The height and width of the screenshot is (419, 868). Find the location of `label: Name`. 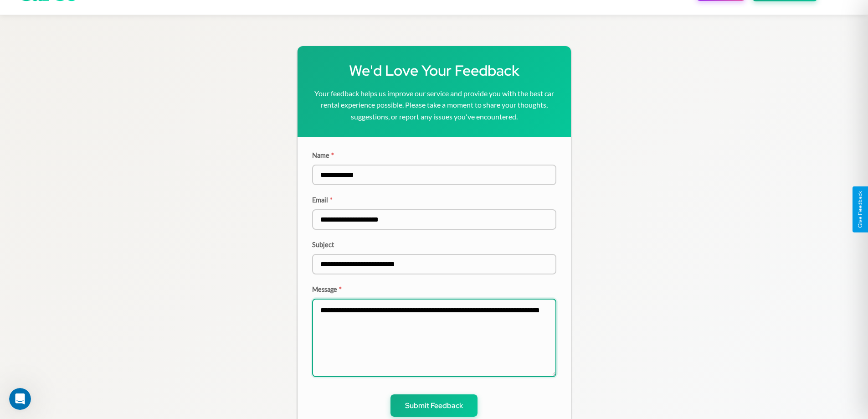

label: Name is located at coordinates (435, 155).